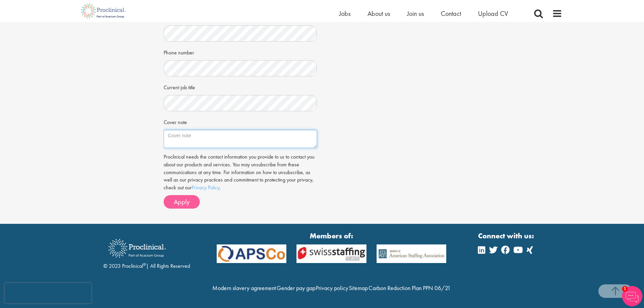 The width and height of the screenshot is (644, 308). What do you see at coordinates (205, 187) in the screenshot?
I see `a: Privacy Policy` at bounding box center [205, 187].